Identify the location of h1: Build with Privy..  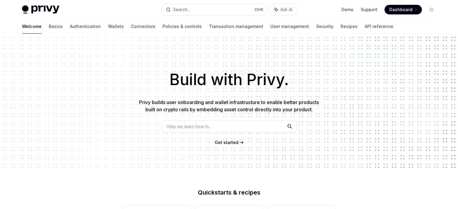
(229, 80).